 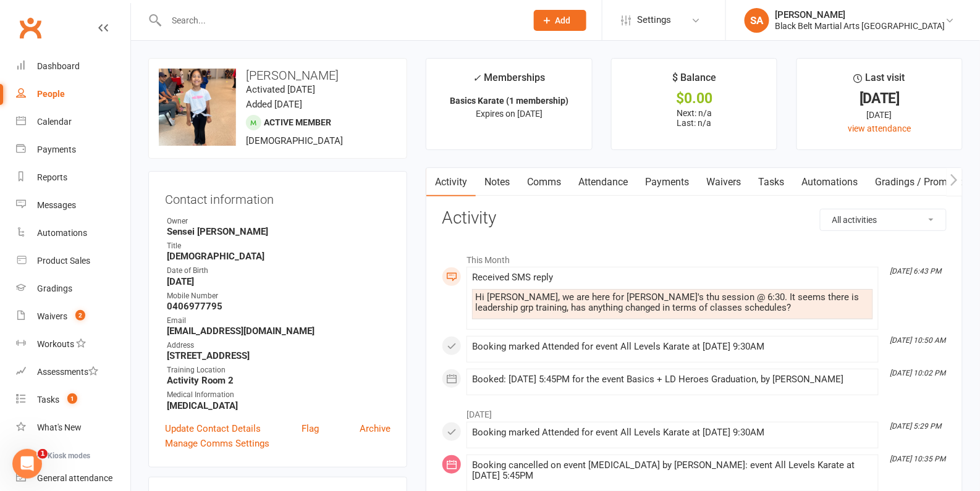 What do you see at coordinates (62, 233) in the screenshot?
I see `div: Automations` at bounding box center [62, 233].